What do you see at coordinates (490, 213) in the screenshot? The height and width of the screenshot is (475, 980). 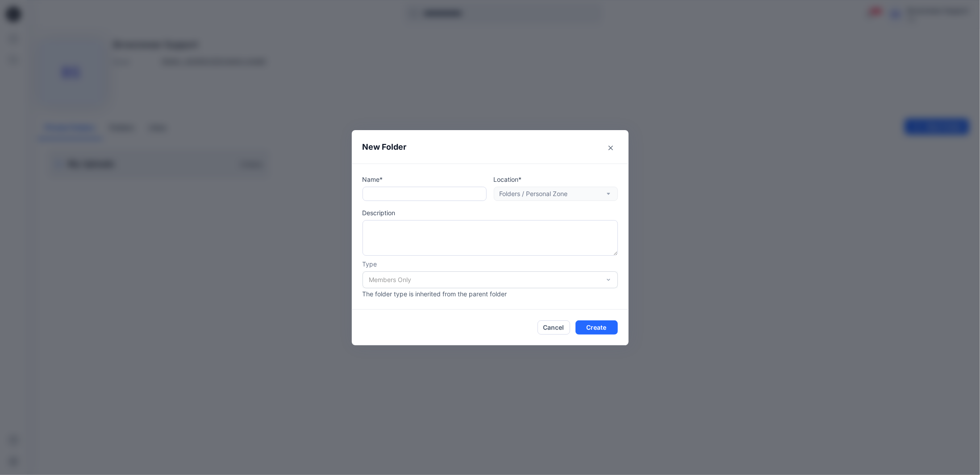 I see `p: Description` at bounding box center [490, 213].